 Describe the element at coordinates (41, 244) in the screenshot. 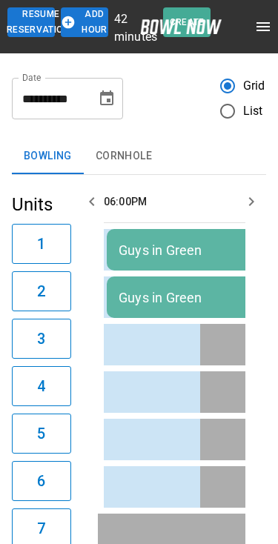

I see `h6: 1` at that location.